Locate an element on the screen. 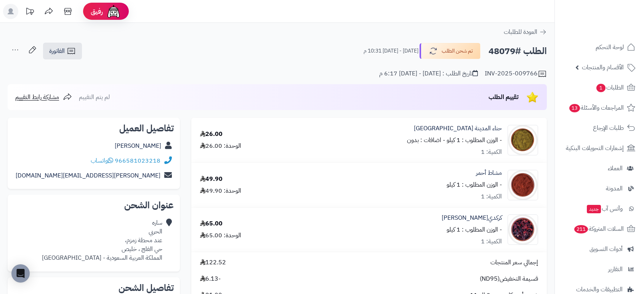 The width and height of the screenshot is (644, 294). span: رفيق is located at coordinates (96, 11).